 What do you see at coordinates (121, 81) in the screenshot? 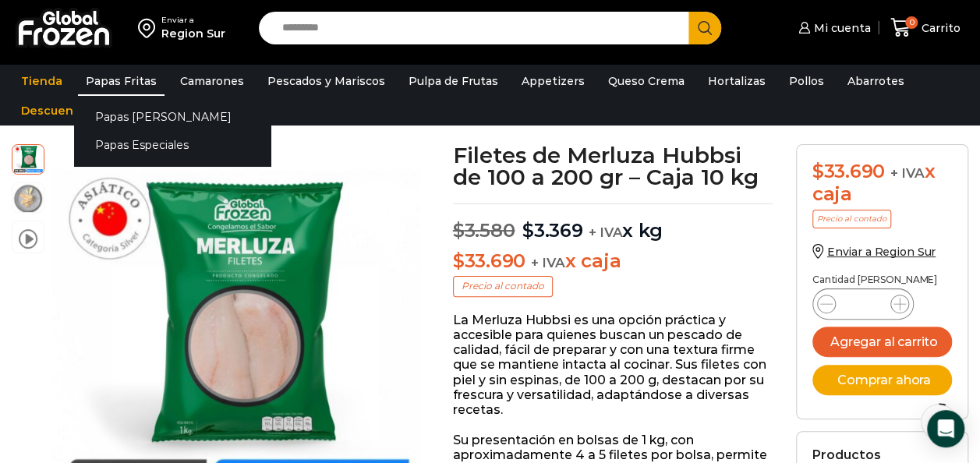
I see `a: Papas Fritas` at bounding box center [121, 81].